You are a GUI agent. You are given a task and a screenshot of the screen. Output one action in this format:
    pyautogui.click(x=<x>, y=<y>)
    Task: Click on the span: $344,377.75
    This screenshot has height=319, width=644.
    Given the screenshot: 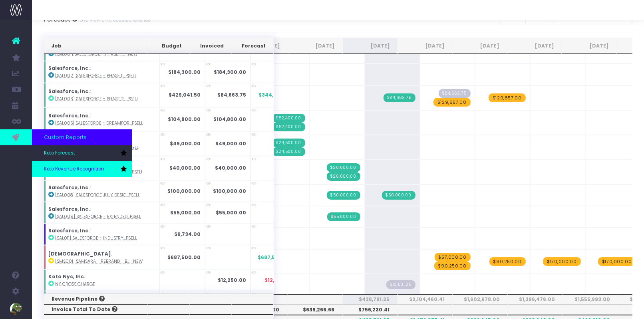 What is the action you would take?
    pyautogui.click(x=275, y=95)
    